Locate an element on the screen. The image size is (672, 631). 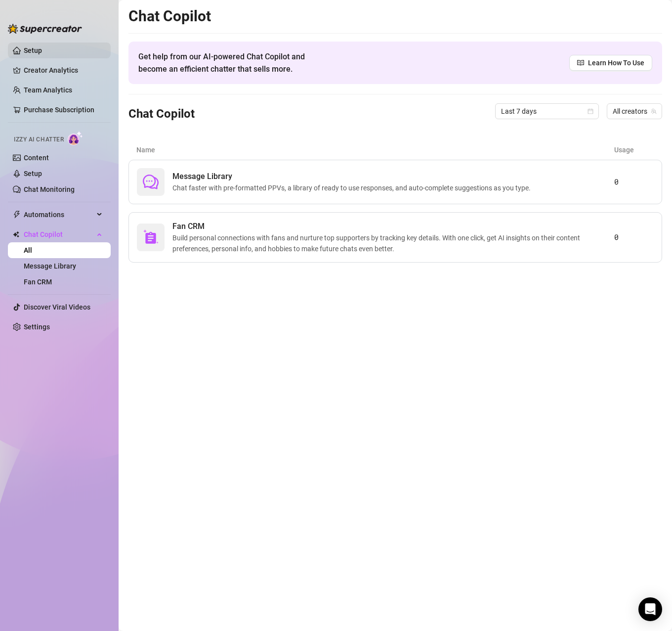
span: Automations is located at coordinates (59, 215).